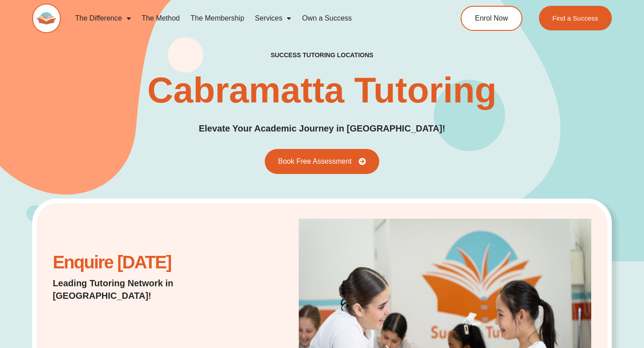 Image resolution: width=644 pixels, height=348 pixels. I want to click on h1: Cabramatta Tutoring, so click(322, 90).